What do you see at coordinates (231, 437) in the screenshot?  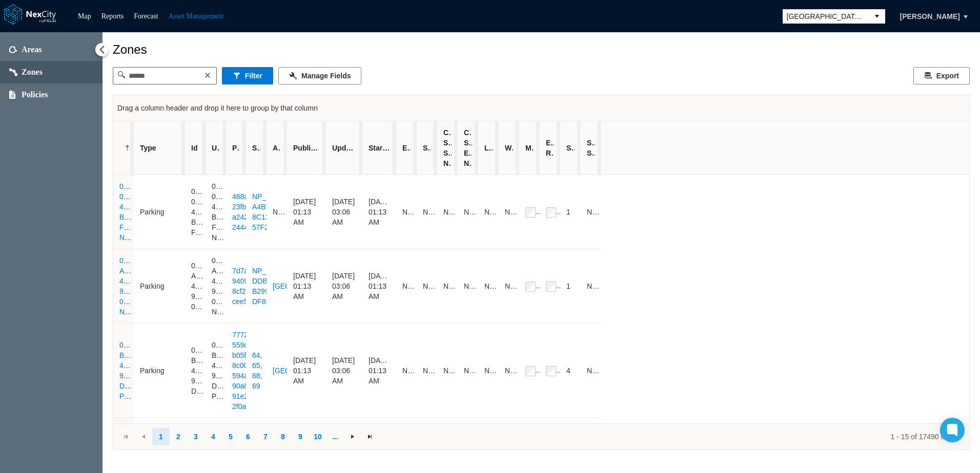 I see `a: undefined 5` at bounding box center [231, 437].